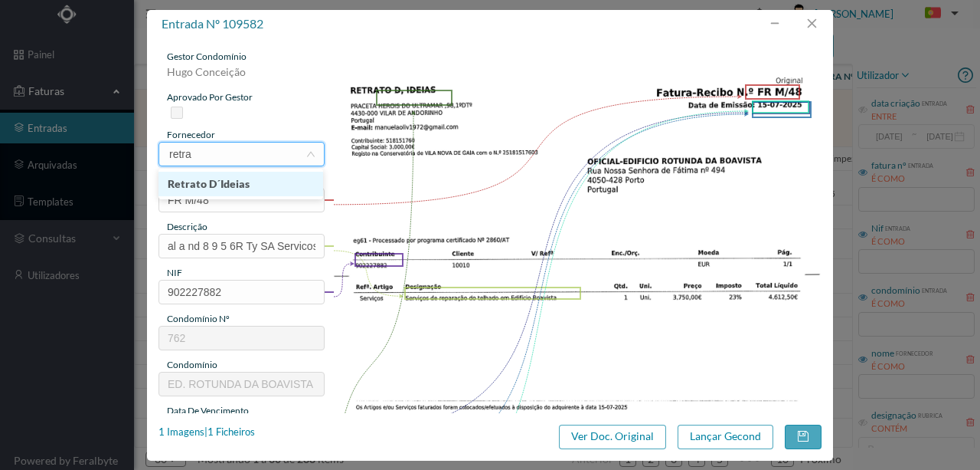 The width and height of the screenshot is (980, 470). I want to click on li: Retrato D´Ideias, so click(241, 184).